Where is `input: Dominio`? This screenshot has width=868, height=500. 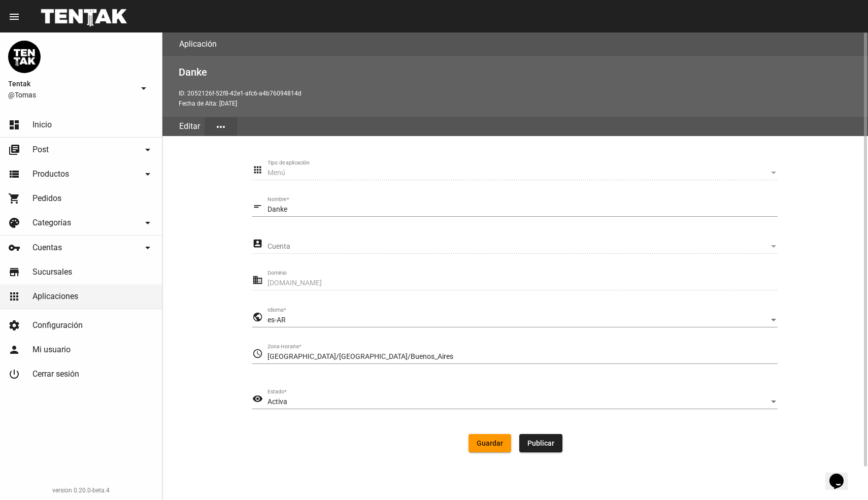
input: Dominio is located at coordinates (522, 283).